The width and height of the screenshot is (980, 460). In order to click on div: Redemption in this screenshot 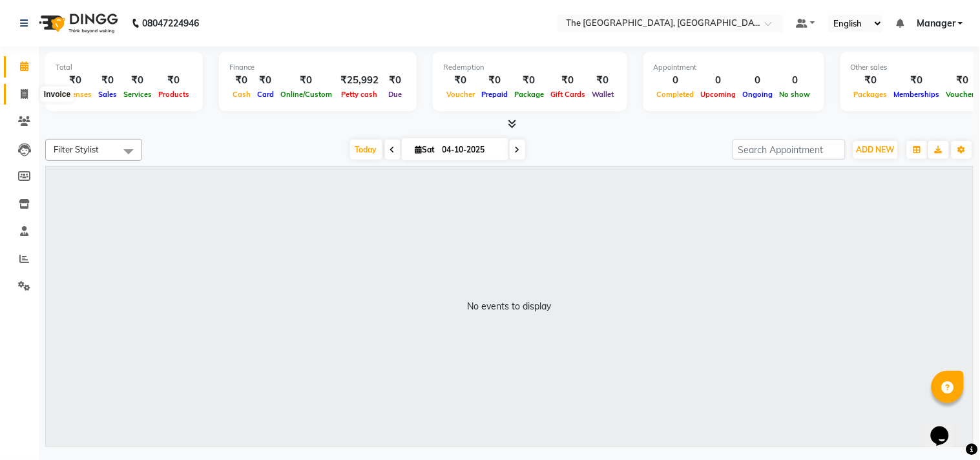, I will do `click(530, 67)`.